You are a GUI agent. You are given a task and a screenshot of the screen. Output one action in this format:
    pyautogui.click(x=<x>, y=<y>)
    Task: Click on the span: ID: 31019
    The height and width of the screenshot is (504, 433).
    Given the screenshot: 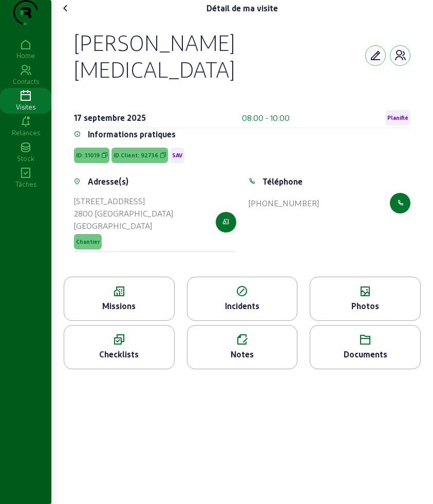 What is the action you would take?
    pyautogui.click(x=88, y=155)
    